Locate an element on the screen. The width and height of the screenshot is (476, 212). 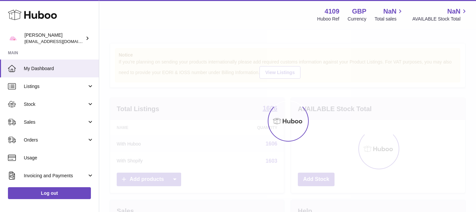
a: NaN Total sales is located at coordinates (389, 15).